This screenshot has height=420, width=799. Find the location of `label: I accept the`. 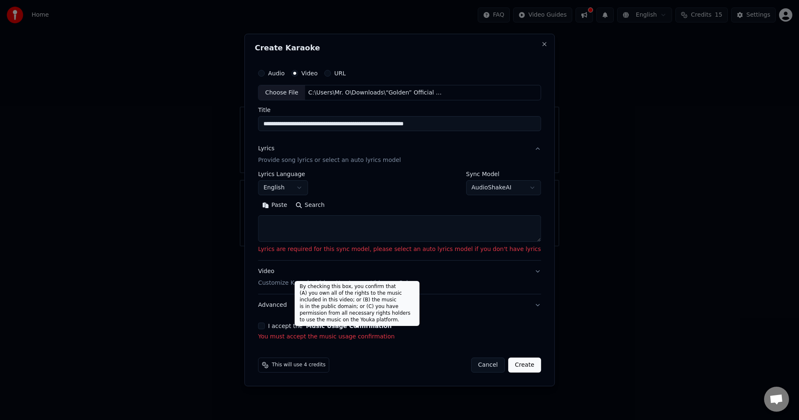

label: I accept the is located at coordinates (330, 326).